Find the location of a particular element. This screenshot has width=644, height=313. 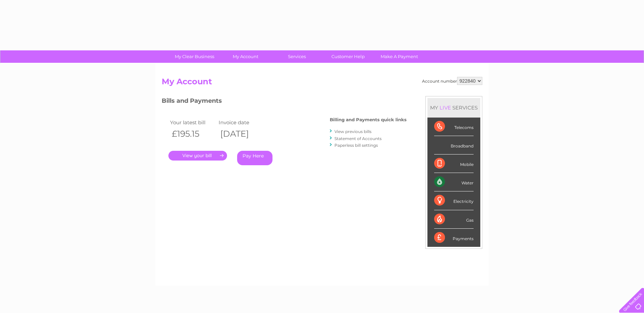

div: Water is located at coordinates (454, 183).